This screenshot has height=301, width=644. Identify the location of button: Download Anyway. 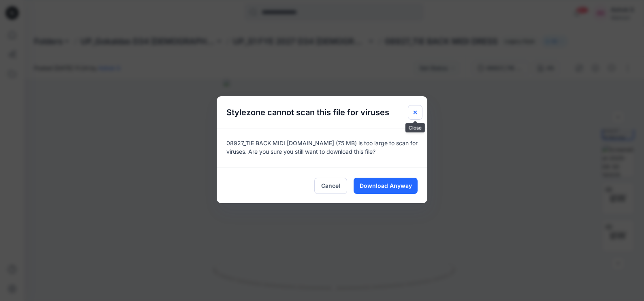
(386, 185).